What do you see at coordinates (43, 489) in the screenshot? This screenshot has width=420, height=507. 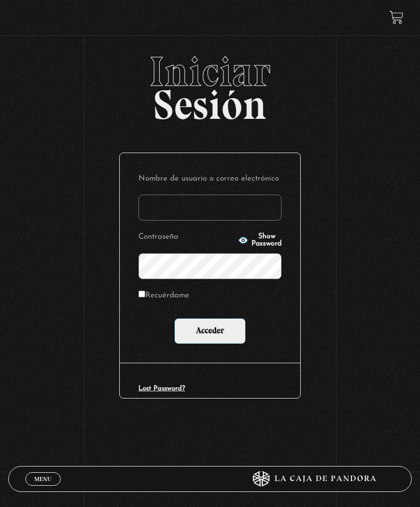 I see `span: Cerrar` at bounding box center [43, 489].